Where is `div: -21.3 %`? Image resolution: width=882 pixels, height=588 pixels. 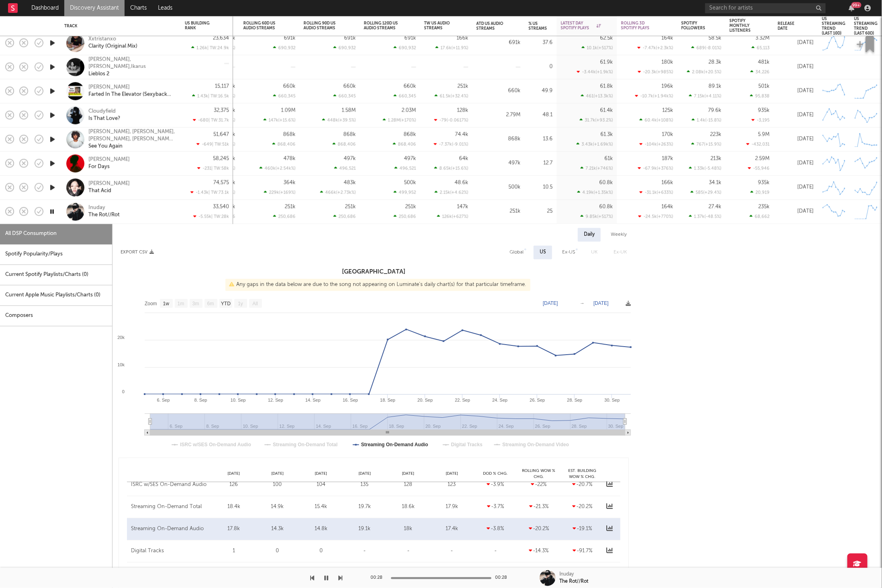 div: -21.3 % is located at coordinates (539, 507).